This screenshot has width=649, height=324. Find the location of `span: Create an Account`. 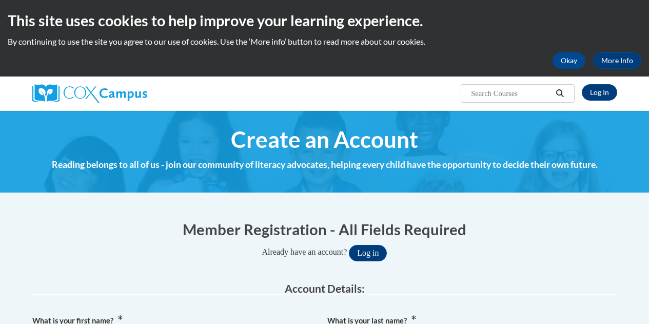

span: Create an Account is located at coordinates (324, 139).